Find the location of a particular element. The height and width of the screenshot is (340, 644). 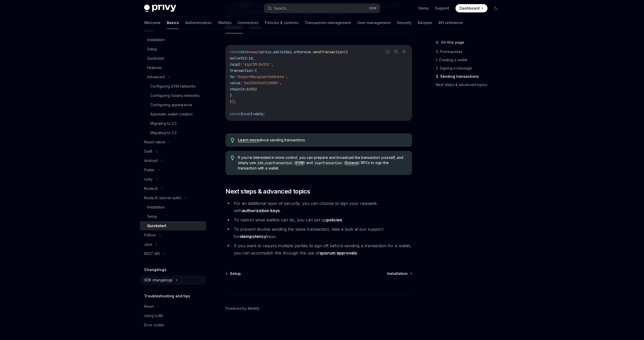

span: '0xyourRecipientAddress' is located at coordinates (261, 77).